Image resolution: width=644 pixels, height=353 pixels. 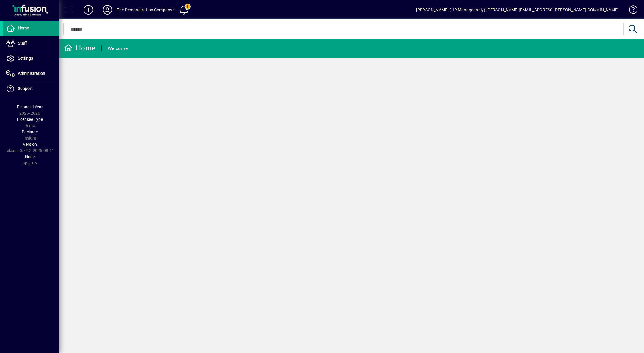 What do you see at coordinates (80, 48) in the screenshot?
I see `div: Home` at bounding box center [80, 48].